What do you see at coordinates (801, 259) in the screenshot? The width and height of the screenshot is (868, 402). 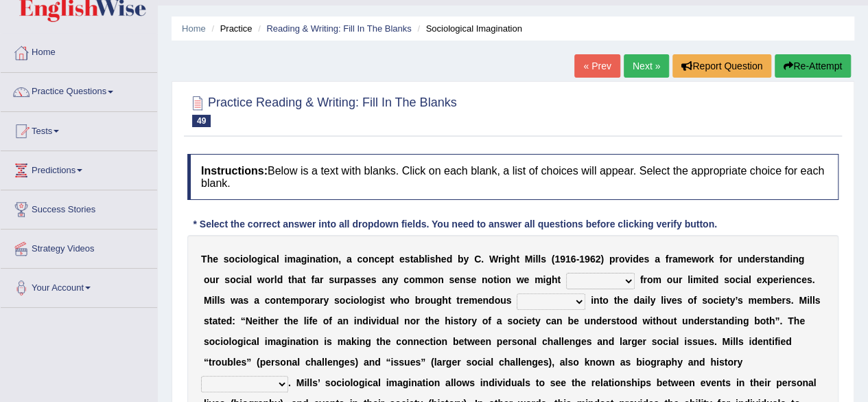 I see `b: g` at bounding box center [801, 259].